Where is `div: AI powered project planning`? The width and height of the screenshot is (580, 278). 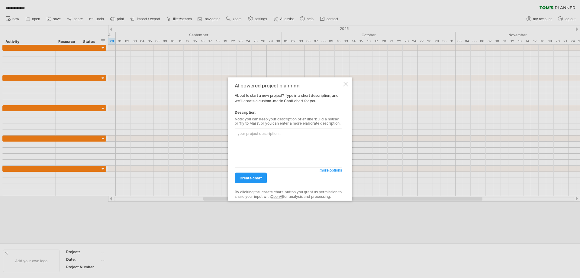 div: AI powered project planning is located at coordinates (288, 85).